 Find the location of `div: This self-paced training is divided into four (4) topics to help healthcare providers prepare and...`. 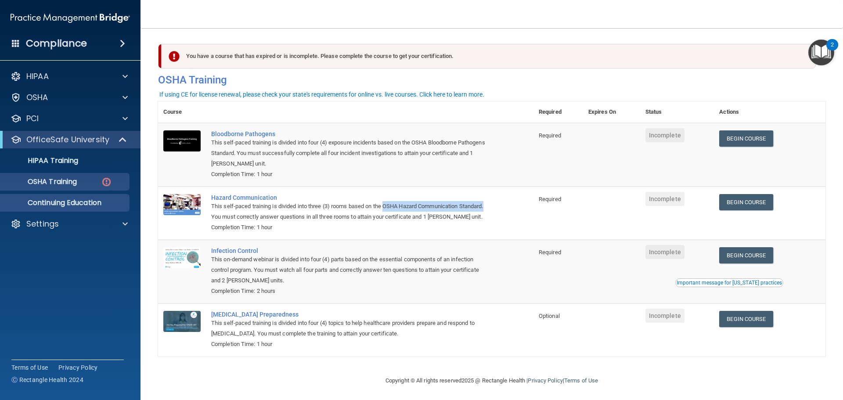

div: This self-paced training is divided into four (4) topics to help healthcare providers prepare and... is located at coordinates (351, 329).